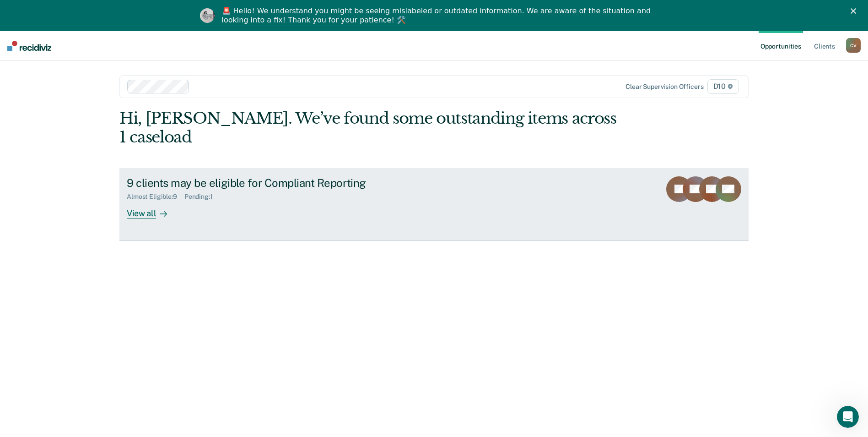 This screenshot has width=868, height=437. I want to click on div: Close, so click(855, 11).